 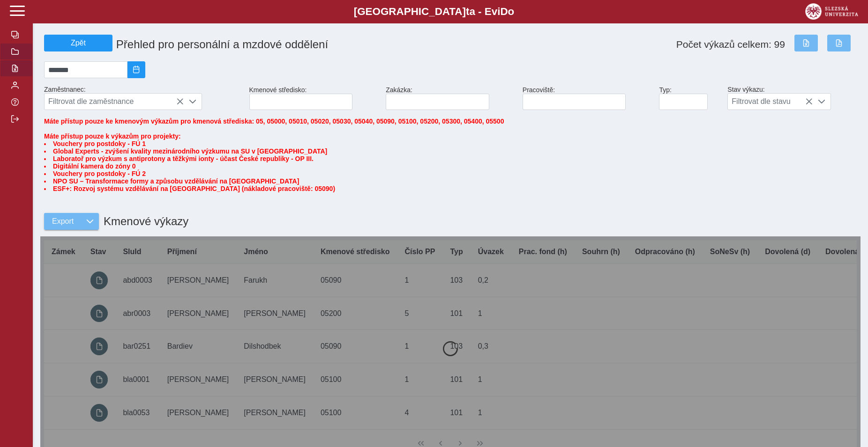 I want to click on button: Export do Excelu, so click(x=806, y=43).